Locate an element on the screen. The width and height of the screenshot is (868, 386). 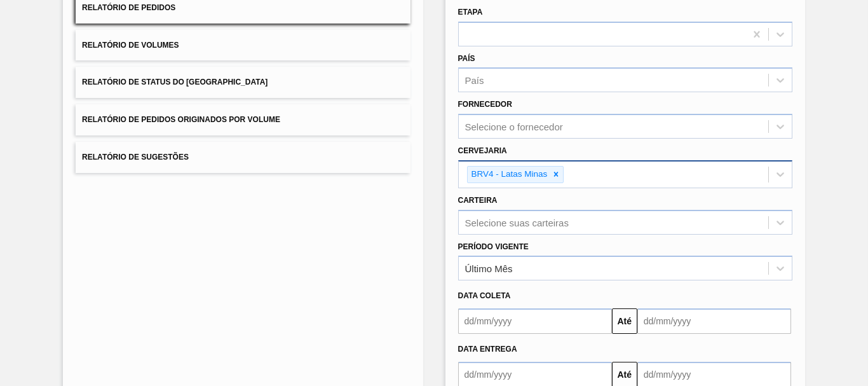
button: Até is located at coordinates (624, 321).